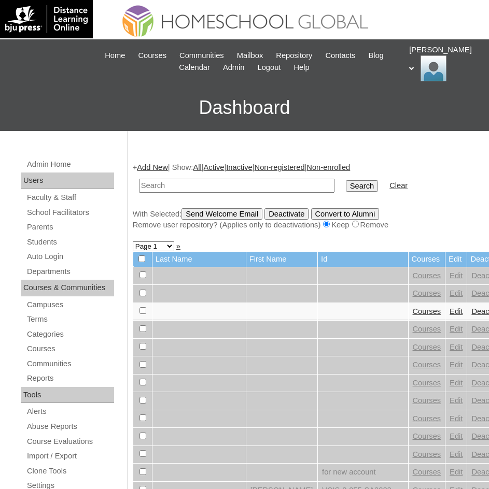  I want to click on a: Reports, so click(70, 378).